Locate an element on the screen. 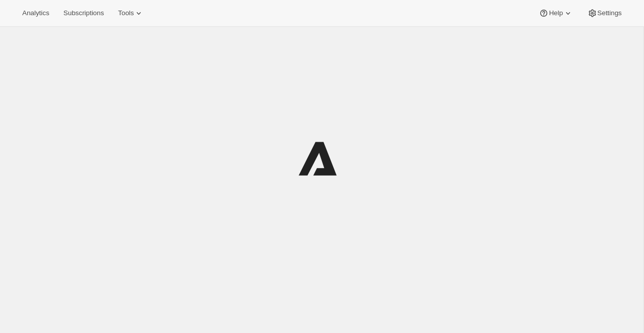  button: Settings is located at coordinates (605, 13).